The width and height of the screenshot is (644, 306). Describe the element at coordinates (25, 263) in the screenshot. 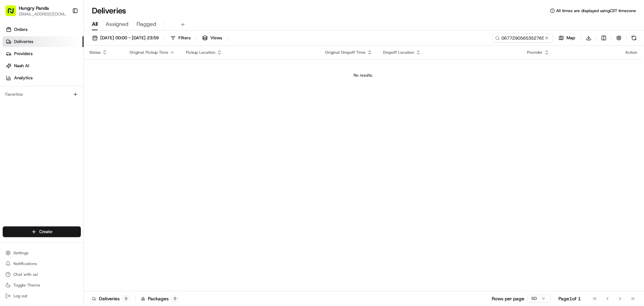

I see `span: Notifications` at that location.